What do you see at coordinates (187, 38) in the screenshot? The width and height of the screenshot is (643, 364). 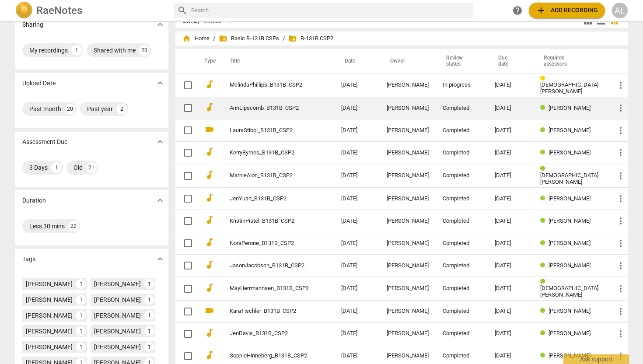 I see `span: home` at bounding box center [187, 38].